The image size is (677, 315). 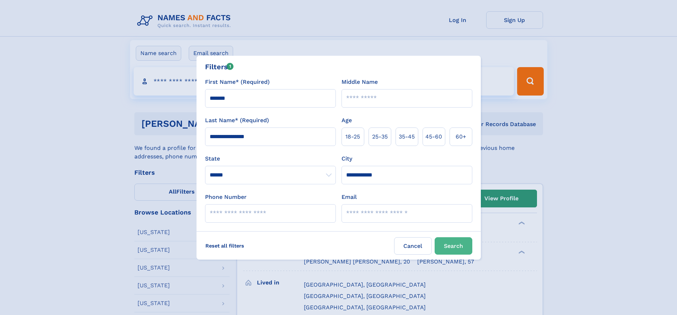 What do you see at coordinates (237, 120) in the screenshot?
I see `label: Last Name* (Required)` at bounding box center [237, 120].